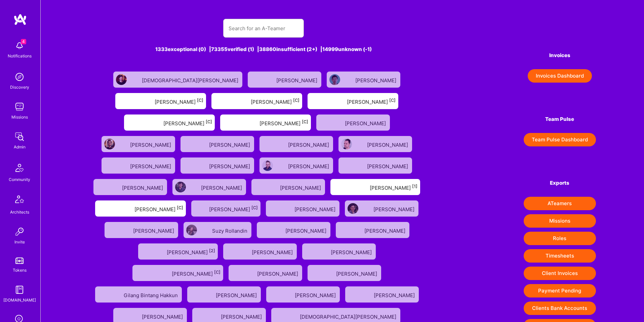  What do you see at coordinates (559, 273) in the screenshot?
I see `button: Client Invoices` at bounding box center [559, 273].